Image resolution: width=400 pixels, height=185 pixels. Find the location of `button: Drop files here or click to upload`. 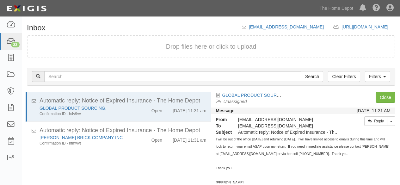

button: Drop files here or click to upload is located at coordinates (211, 46).